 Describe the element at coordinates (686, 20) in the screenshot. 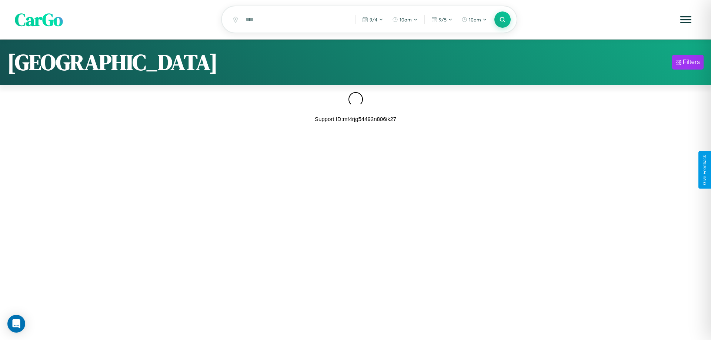

I see `button: Open menu` at that location.